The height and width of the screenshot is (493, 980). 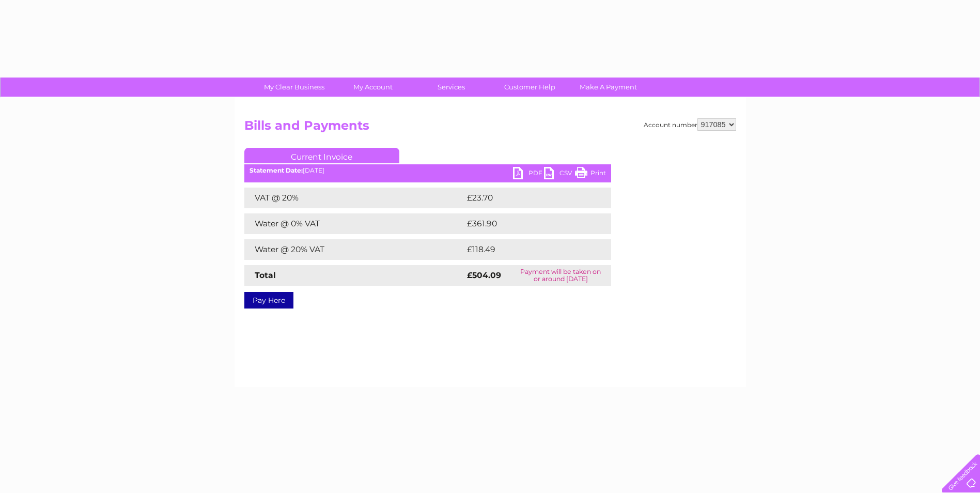 What do you see at coordinates (265, 275) in the screenshot?
I see `strong: Total` at bounding box center [265, 275].